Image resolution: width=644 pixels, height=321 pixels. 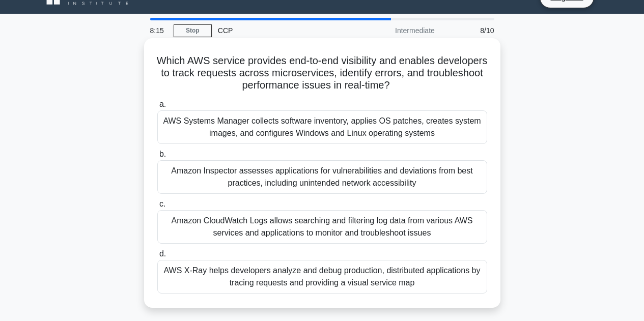 I want to click on a: Stop, so click(x=193, y=31).